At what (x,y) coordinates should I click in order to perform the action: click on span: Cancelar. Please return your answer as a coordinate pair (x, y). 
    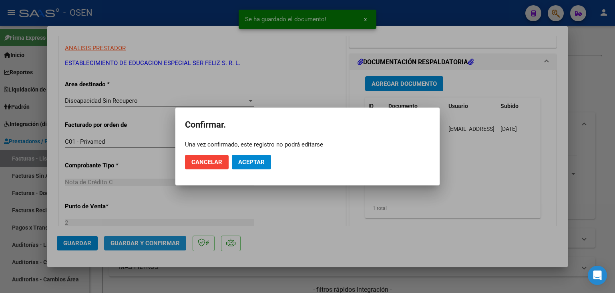
    Looking at the image, I should click on (207, 162).